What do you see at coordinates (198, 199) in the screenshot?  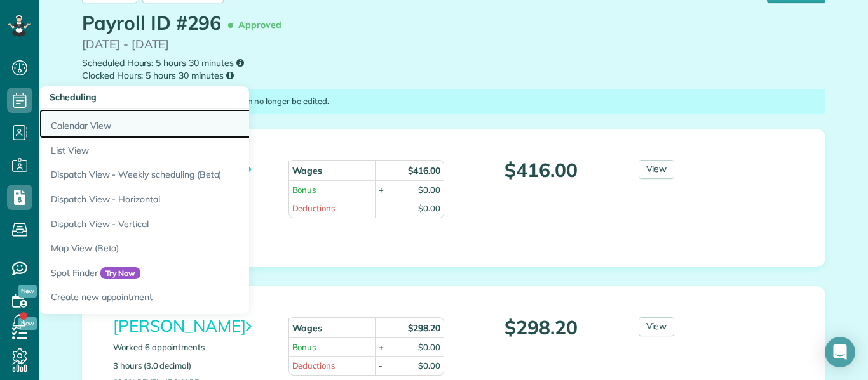 I see `a: Dispatch View - Horizontal` at bounding box center [198, 199].